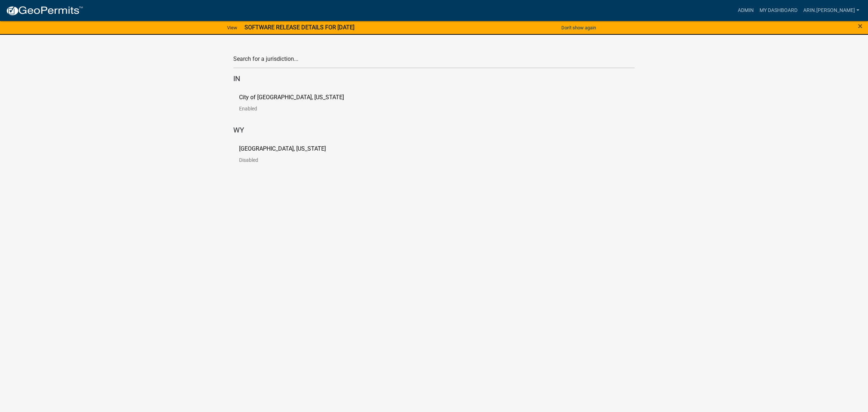 The width and height of the screenshot is (868, 412). I want to click on p: Enabled, so click(297, 108).